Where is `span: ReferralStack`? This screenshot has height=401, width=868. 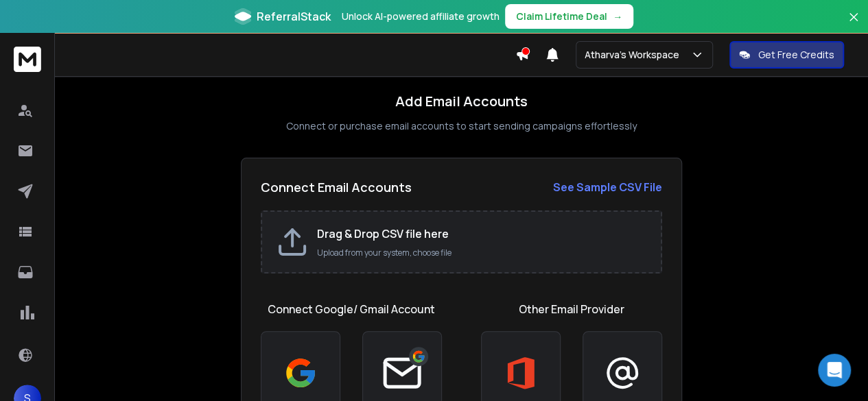 span: ReferralStack is located at coordinates (294, 16).